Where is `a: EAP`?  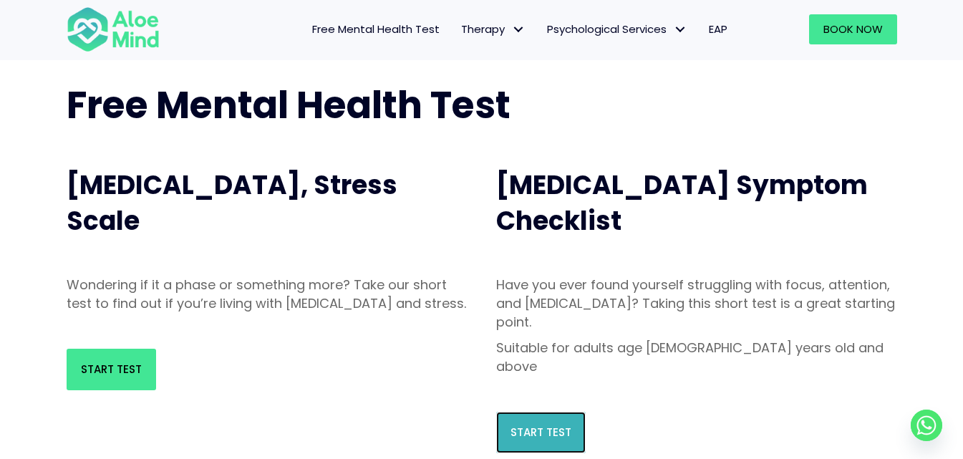
a: EAP is located at coordinates (718, 29).